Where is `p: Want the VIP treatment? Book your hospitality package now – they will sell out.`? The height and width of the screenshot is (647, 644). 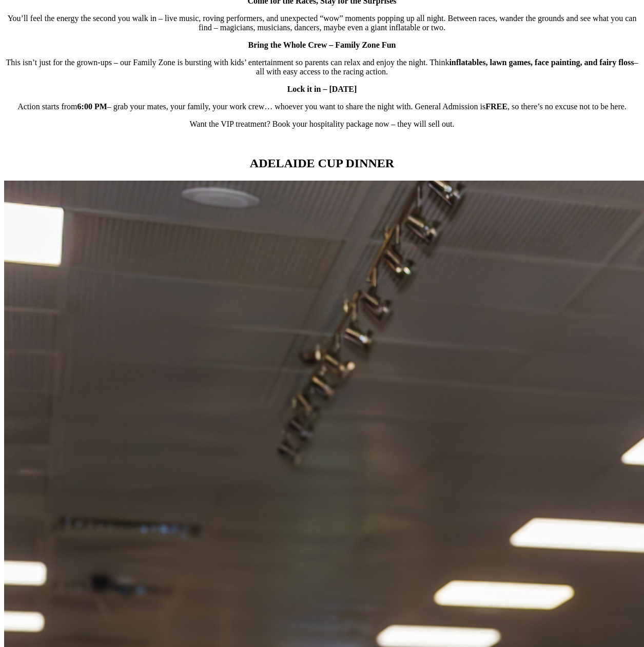 p: Want the VIP treatment? Book your hospitality package now – they will sell out. is located at coordinates (322, 124).